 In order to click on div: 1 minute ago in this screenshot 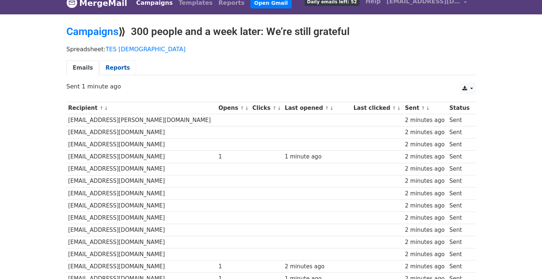, I will do `click(317, 157)`.